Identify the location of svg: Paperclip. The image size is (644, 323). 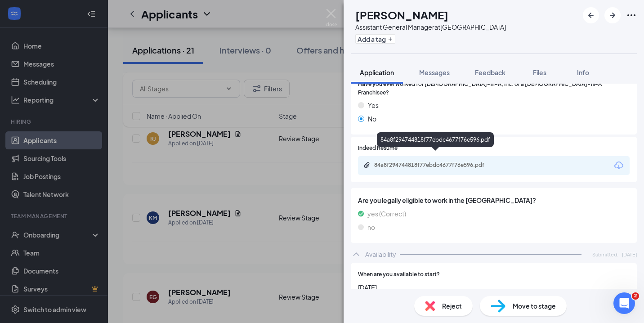
(367, 165).